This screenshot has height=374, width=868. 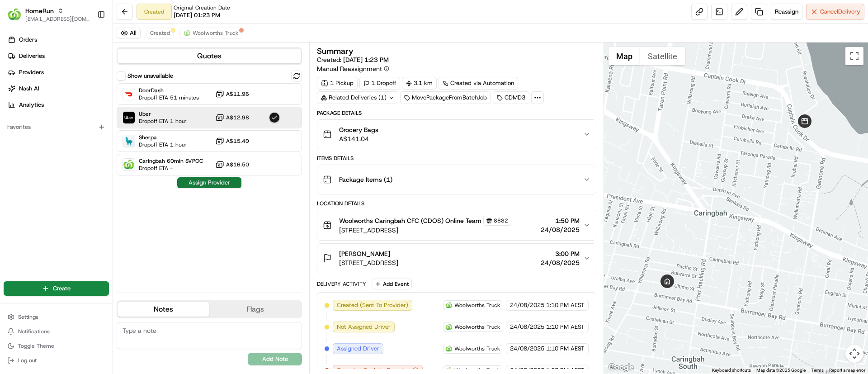 What do you see at coordinates (353, 60) in the screenshot?
I see `span: Created:` at bounding box center [353, 60].